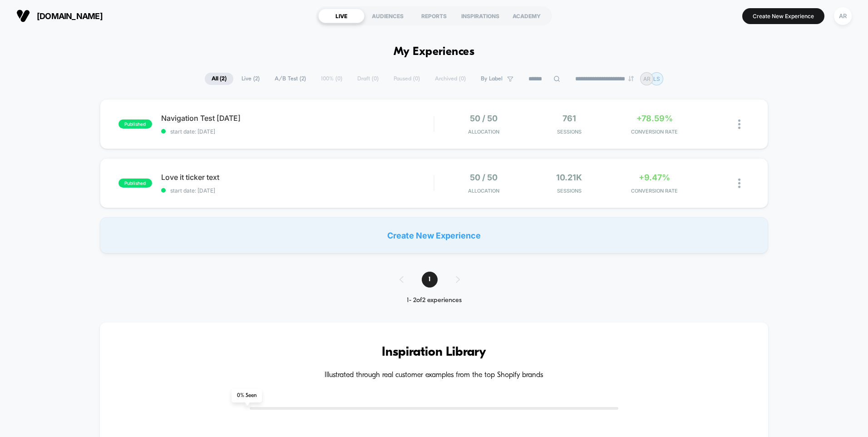  I want to click on div: 1 - 2 of 2 experiences, so click(434, 300).